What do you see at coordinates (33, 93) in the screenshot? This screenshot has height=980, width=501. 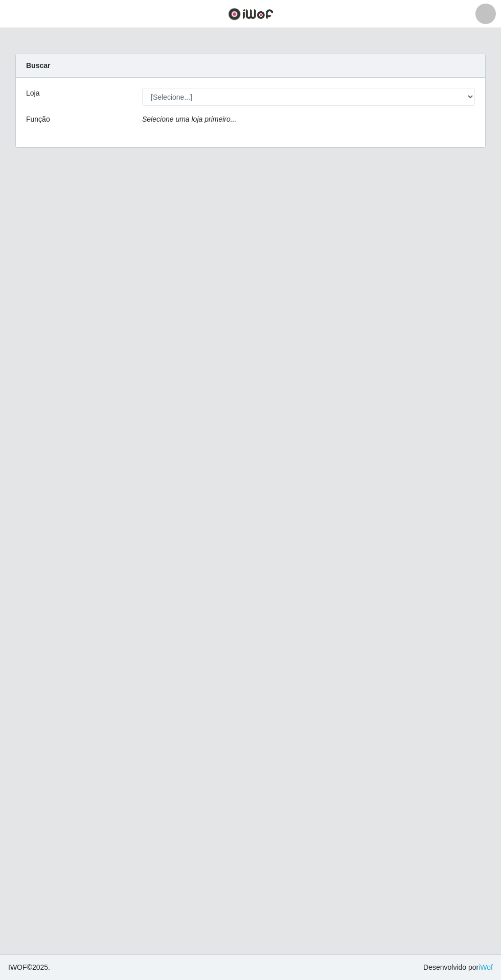 I see `label: Loja` at bounding box center [33, 93].